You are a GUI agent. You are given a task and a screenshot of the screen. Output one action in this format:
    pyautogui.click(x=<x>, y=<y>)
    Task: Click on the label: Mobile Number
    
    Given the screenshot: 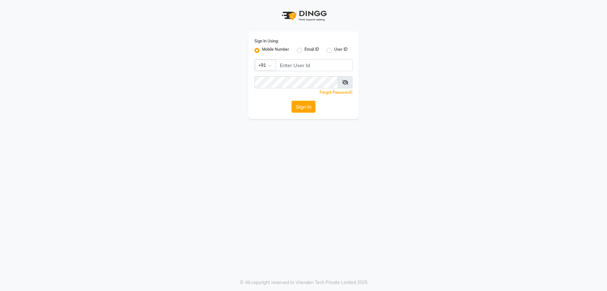 What is the action you would take?
    pyautogui.click(x=276, y=50)
    